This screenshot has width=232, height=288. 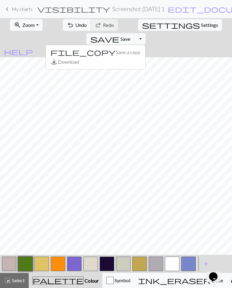 I want to click on span: Symbol, so click(x=122, y=280).